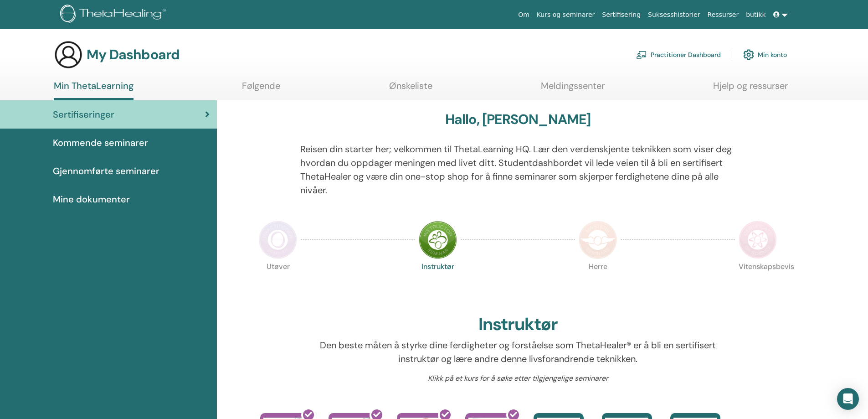 Image resolution: width=868 pixels, height=419 pixels. I want to click on a: Om, so click(524, 15).